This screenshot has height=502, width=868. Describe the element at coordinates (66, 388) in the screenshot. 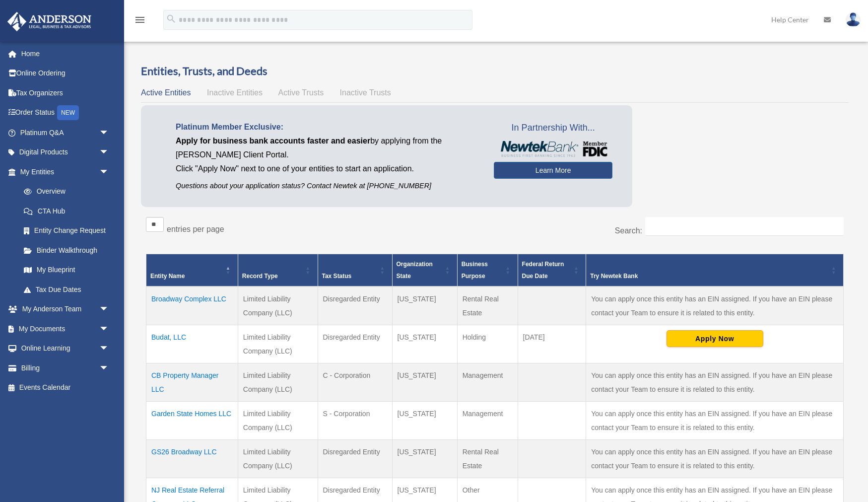

I see `a: Events Calendar` at that location.